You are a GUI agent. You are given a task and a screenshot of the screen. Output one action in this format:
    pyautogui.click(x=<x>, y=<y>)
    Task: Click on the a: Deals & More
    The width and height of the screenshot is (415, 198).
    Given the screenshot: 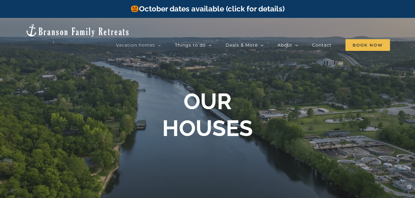 What is the action you would take?
    pyautogui.click(x=244, y=45)
    